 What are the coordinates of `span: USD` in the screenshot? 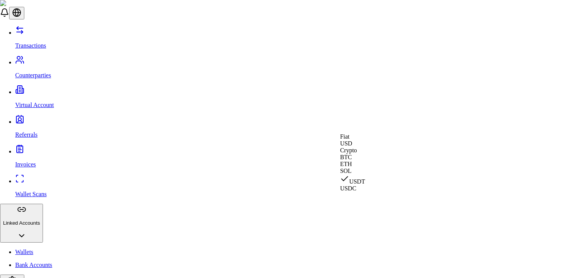 It's located at (346, 143).